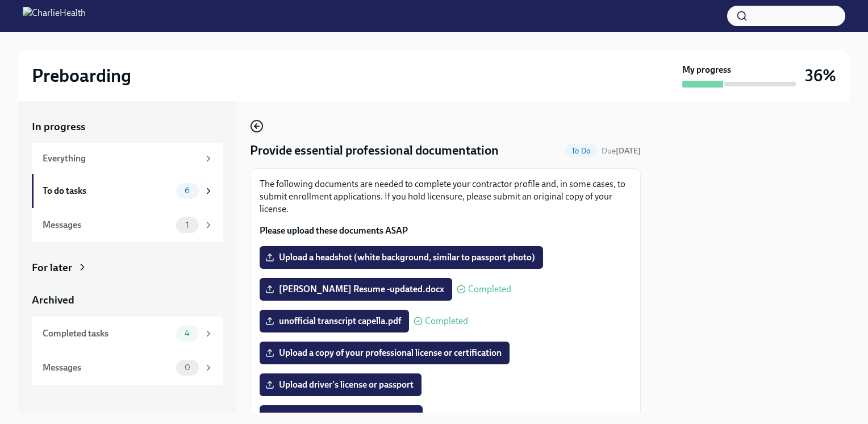 This screenshot has width=868, height=424. Describe the element at coordinates (52, 267) in the screenshot. I see `div: For later` at that location.